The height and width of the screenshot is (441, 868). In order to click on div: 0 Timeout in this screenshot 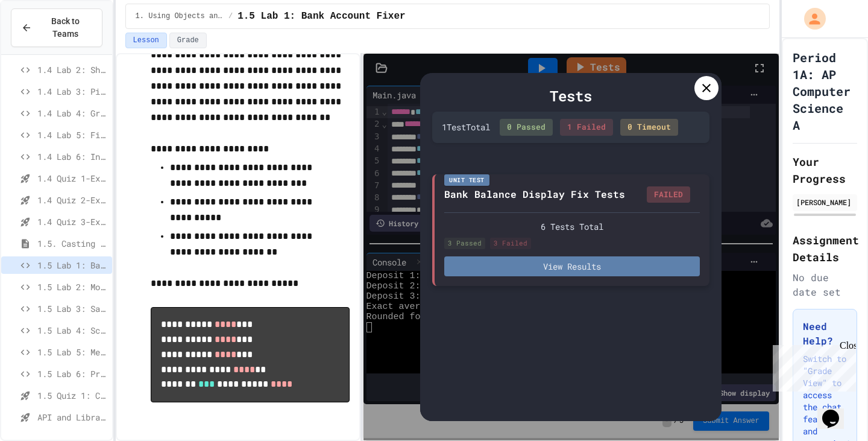, I will do `click(649, 128)`.